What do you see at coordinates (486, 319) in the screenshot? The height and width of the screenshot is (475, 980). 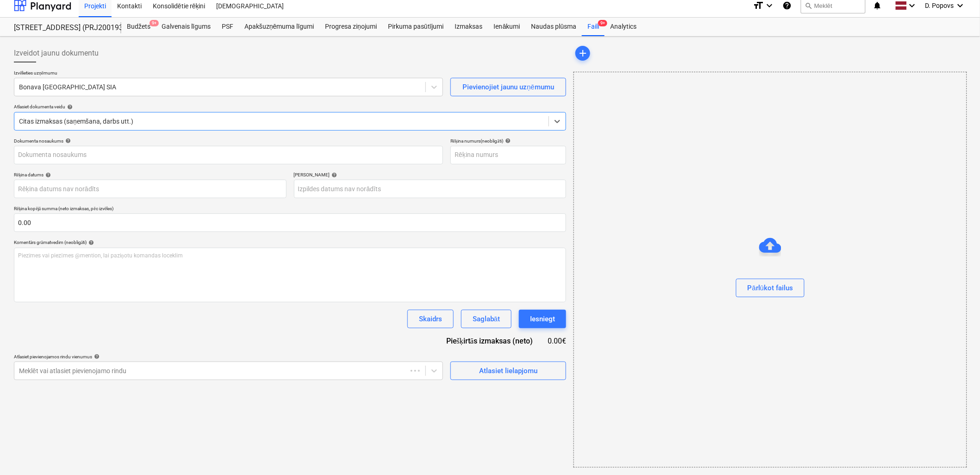 I see `div: Saglabāt` at bounding box center [486, 319].